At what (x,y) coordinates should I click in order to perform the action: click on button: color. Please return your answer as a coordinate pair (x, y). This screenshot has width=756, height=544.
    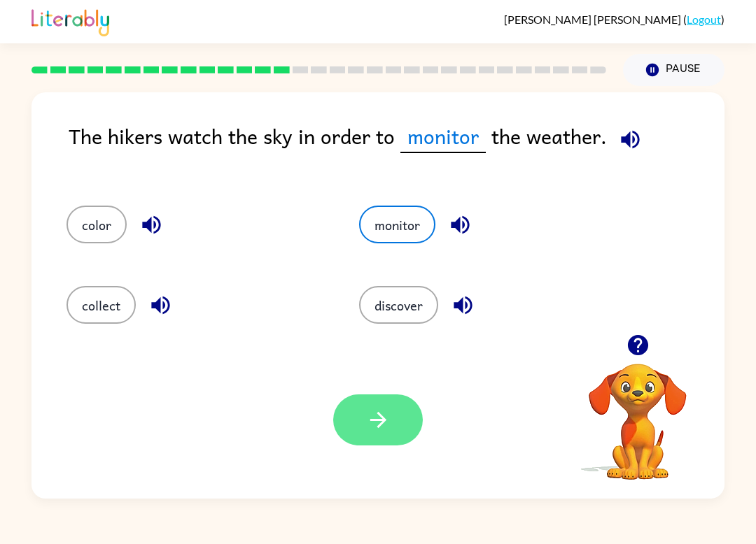
    Looking at the image, I should click on (97, 225).